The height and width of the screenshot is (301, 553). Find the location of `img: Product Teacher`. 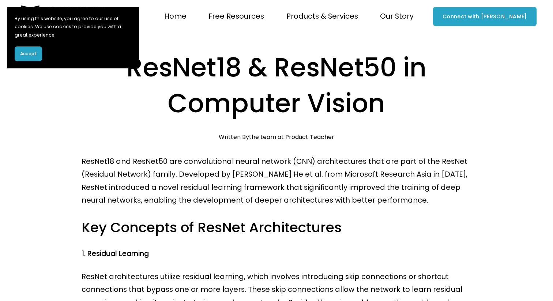

img: Product Teacher is located at coordinates (61, 16).